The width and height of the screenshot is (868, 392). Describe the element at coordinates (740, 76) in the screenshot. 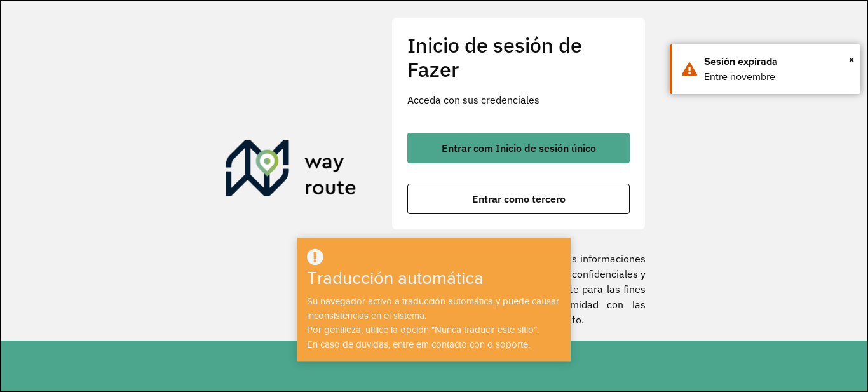

I see `font: Entre novembre` at that location.